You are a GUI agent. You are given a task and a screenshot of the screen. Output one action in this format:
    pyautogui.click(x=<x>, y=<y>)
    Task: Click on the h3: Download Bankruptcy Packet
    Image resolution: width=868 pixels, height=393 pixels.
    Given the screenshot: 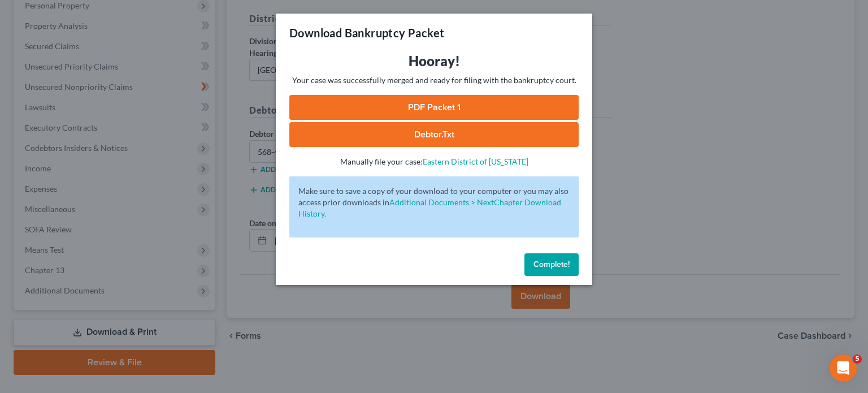 What is the action you would take?
    pyautogui.click(x=367, y=33)
    